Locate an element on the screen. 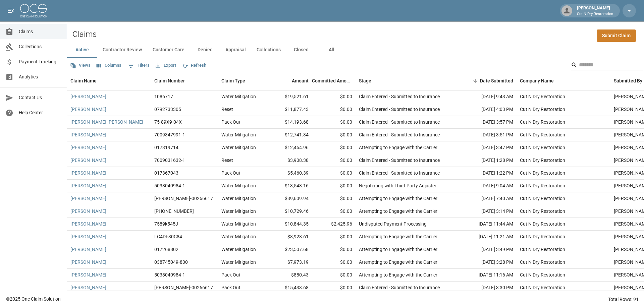  div: $12,741.34 is located at coordinates (290, 135).